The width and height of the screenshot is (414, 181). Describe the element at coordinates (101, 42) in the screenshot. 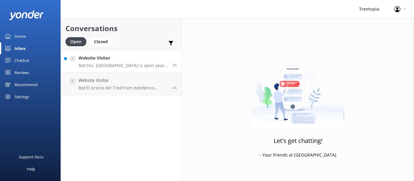

I see `div: Closed` at that location.